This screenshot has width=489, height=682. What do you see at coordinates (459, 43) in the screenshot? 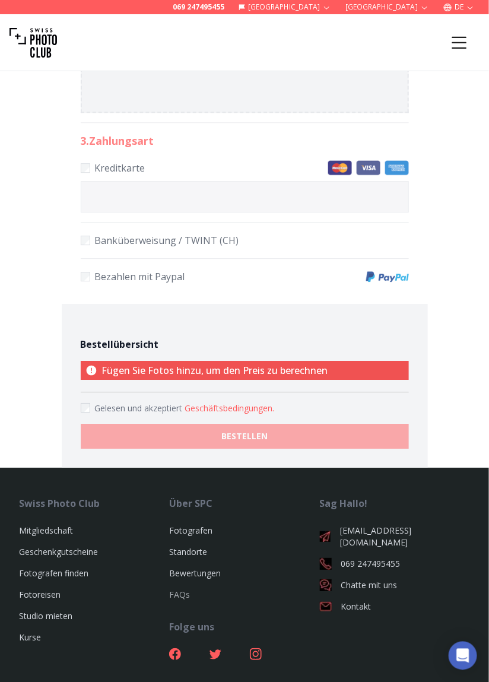
I see `button: Menu` at bounding box center [459, 43].